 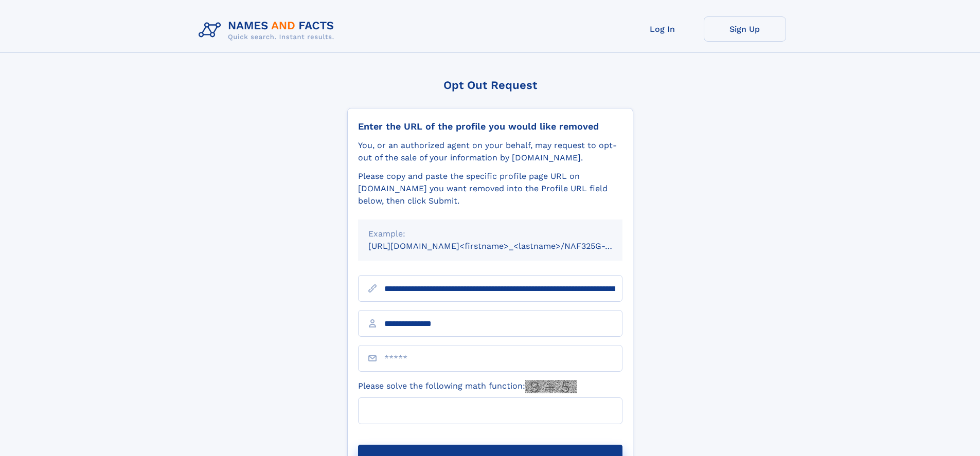 What do you see at coordinates (490, 152) in the screenshot?
I see `div: You, or an authorized agent on your behalf, may request to opt-out of the sale of your informatio...` at bounding box center [490, 152].